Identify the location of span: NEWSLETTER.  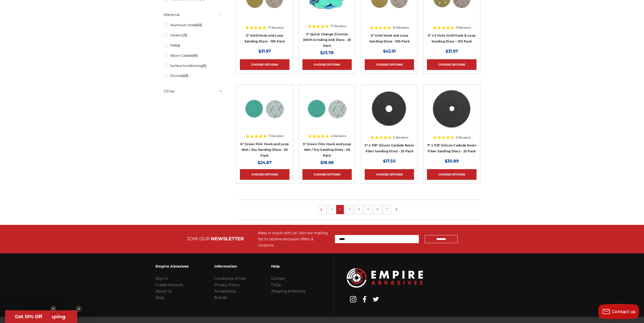
(227, 239).